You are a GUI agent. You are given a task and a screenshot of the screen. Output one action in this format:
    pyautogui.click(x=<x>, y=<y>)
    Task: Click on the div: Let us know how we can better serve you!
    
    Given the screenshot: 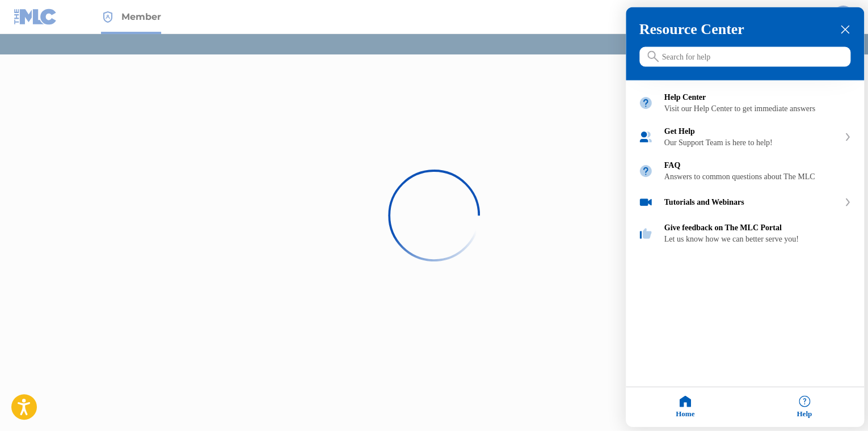 What is the action you would take?
    pyautogui.click(x=758, y=240)
    